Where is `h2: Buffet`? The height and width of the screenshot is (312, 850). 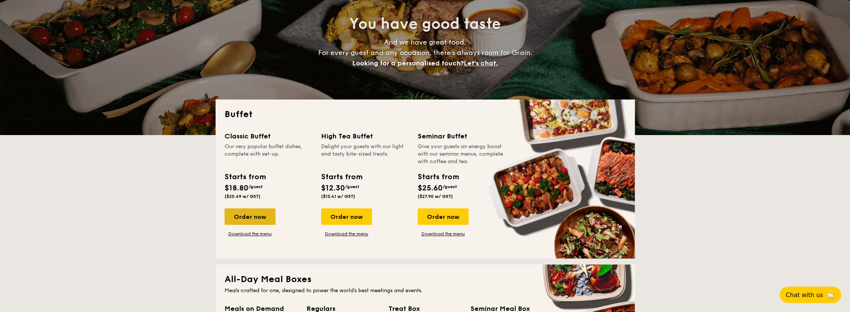
h2: Buffet is located at coordinates (425, 115).